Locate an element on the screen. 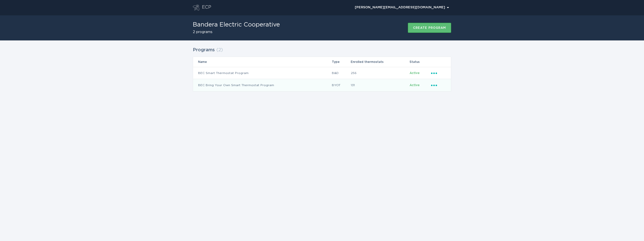 The height and width of the screenshot is (241, 644). th: Name is located at coordinates (262, 62).